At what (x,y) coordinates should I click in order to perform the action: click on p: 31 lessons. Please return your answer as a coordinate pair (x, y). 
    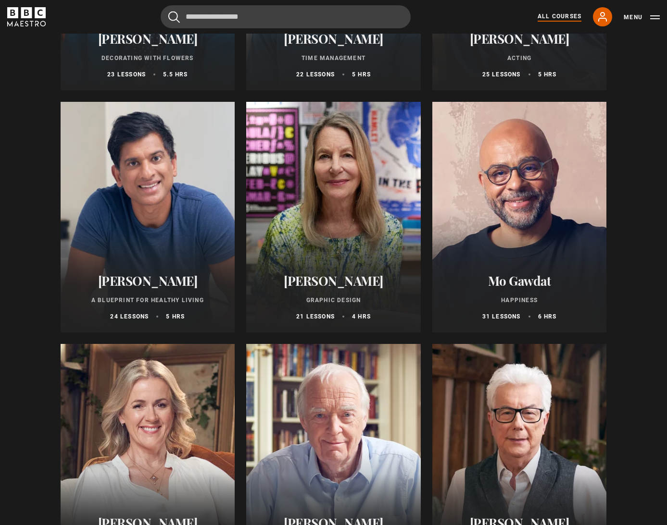
    Looking at the image, I should click on (501, 317).